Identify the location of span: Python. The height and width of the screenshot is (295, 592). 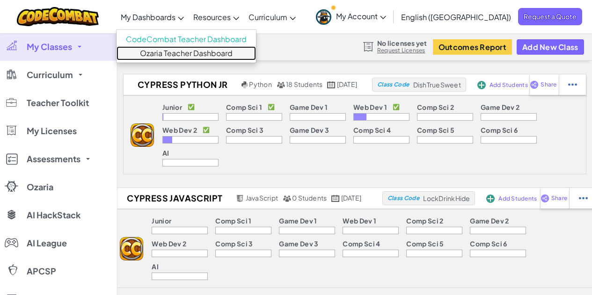
(260, 84).